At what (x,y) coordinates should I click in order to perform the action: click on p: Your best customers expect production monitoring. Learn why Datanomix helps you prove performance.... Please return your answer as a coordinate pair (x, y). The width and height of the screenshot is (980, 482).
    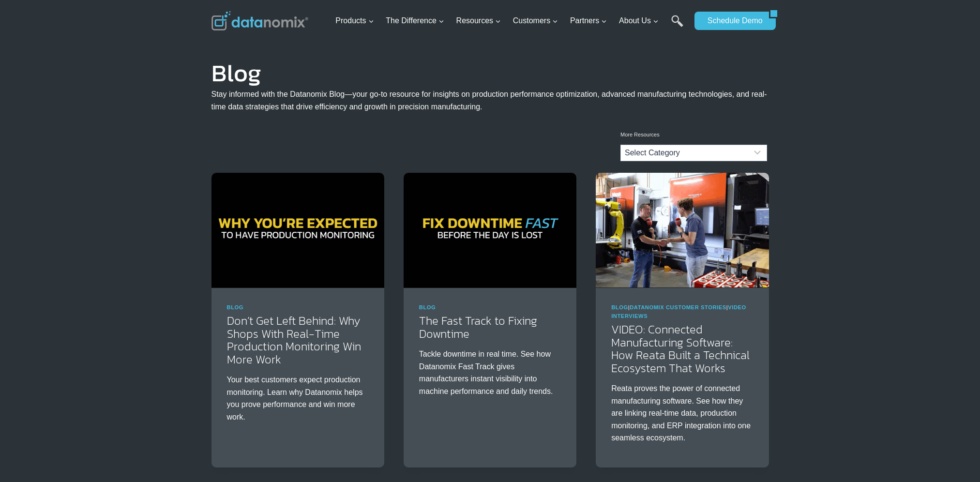
    Looking at the image, I should click on (298, 398).